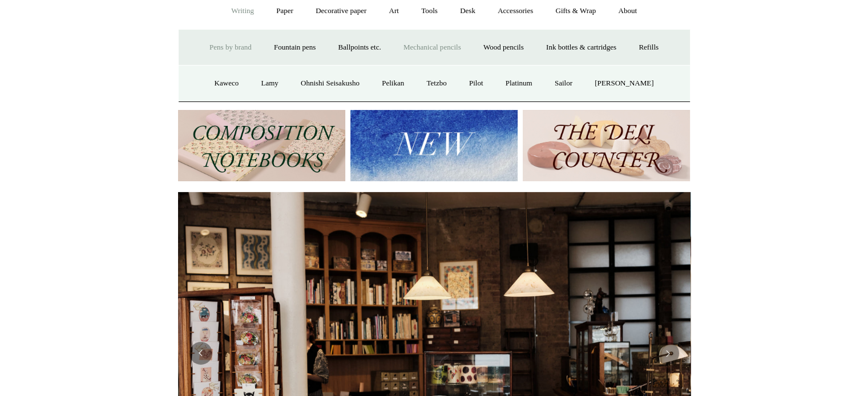  I want to click on img: 202302 Composition ledgers.jpg__PID:69722ee6-fa44-49dd-a067-31375e5d54ec, so click(261, 145).